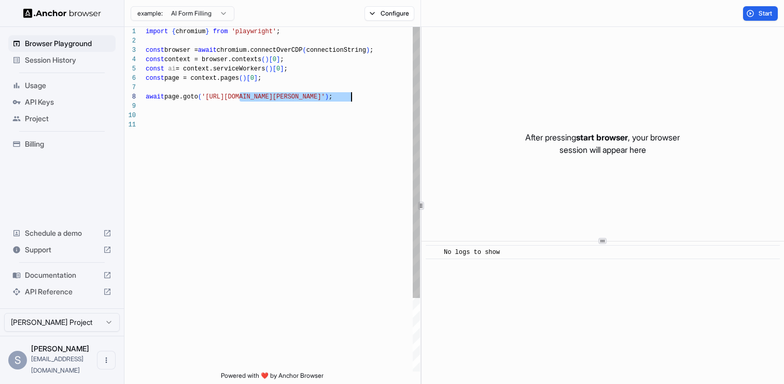  What do you see at coordinates (220, 69) in the screenshot?
I see `span: = context.serviceWorkers` at bounding box center [220, 69].